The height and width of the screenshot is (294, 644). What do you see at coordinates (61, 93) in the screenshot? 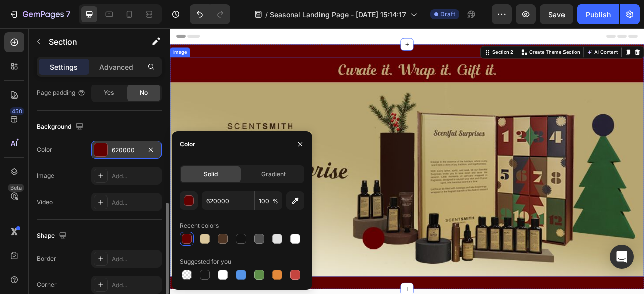
I see `div: Page padding` at bounding box center [61, 93].